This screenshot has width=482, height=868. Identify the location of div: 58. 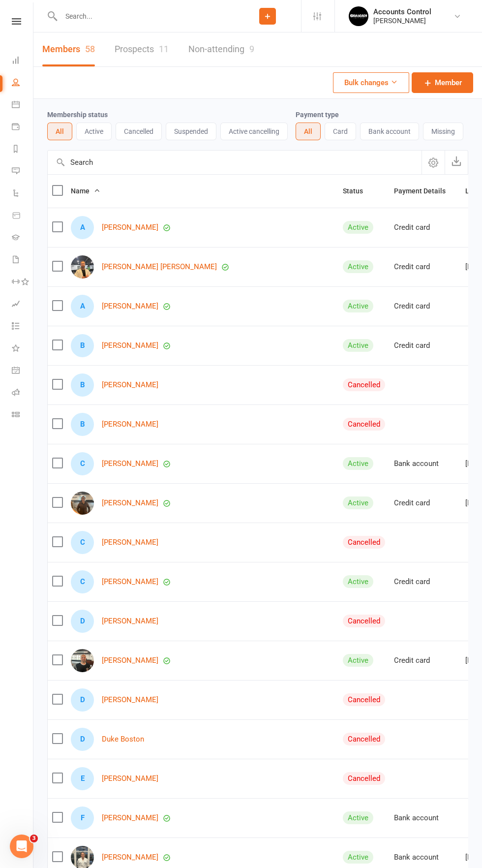
(90, 49).